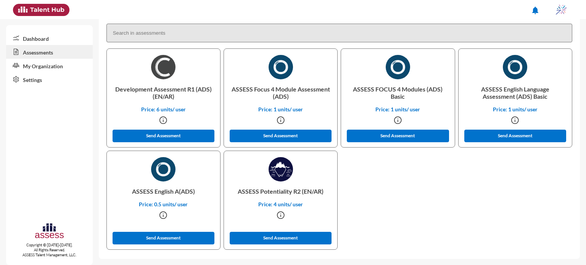 Image resolution: width=586 pixels, height=265 pixels. What do you see at coordinates (339, 33) in the screenshot?
I see `input: Search in assessments` at bounding box center [339, 33].